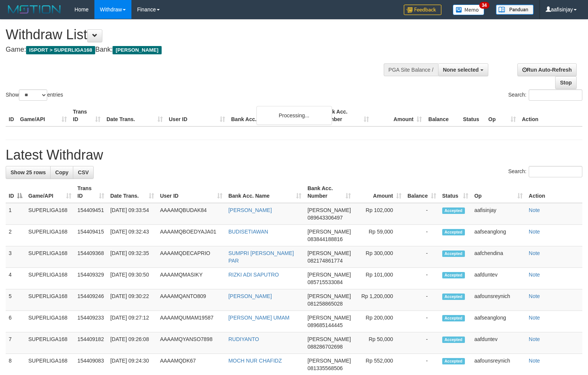  Describe the element at coordinates (86, 116) in the screenshot. I see `th: Trans ID` at that location.